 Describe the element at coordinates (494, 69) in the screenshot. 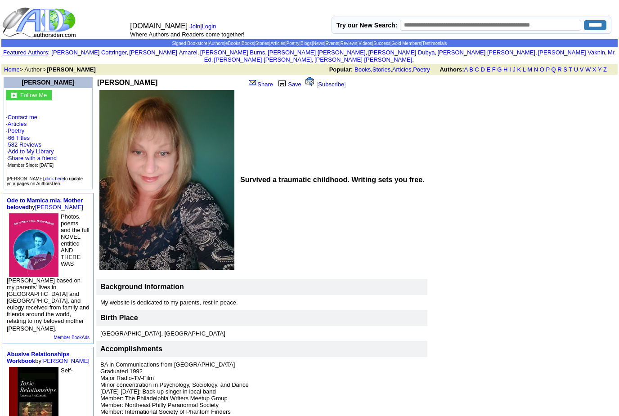

I see `a: F` at that location.